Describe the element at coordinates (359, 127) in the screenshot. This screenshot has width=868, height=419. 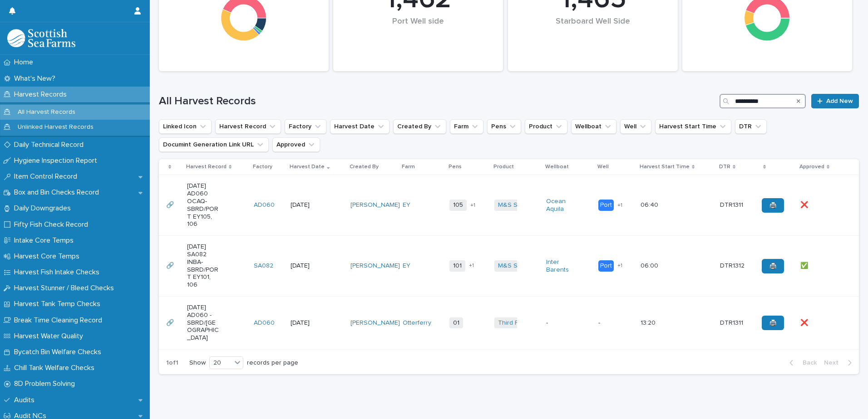
I see `button: Harvest Date` at that location.